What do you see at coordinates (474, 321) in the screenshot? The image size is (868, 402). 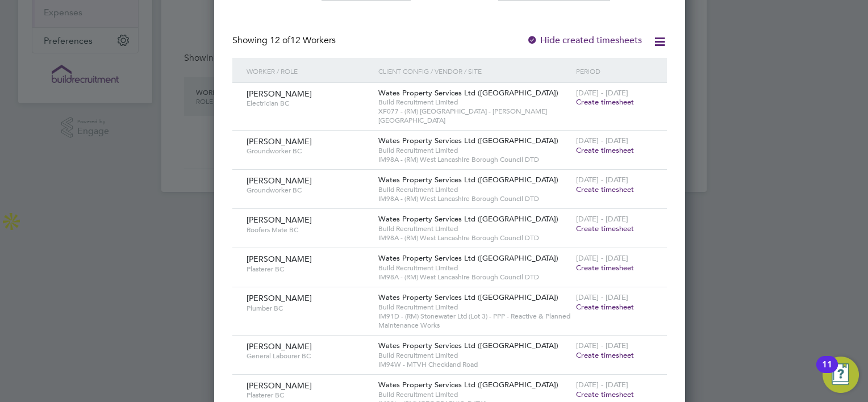 I see `span: IM91D - (RM) Stonewater Ltd (Lot 3) - PPP - Reactive & Planned Maintenance Works` at bounding box center [474, 321].